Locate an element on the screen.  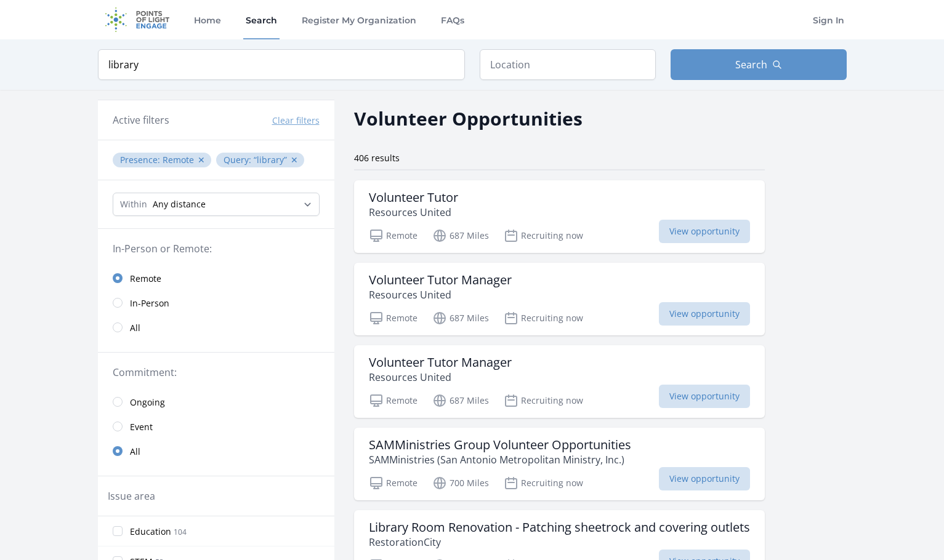
a: Remote is located at coordinates (217, 278).